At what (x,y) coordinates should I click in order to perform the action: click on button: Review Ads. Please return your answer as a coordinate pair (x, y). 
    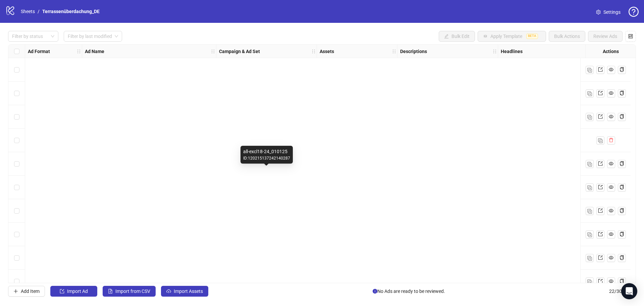
    Looking at the image, I should click on (606, 36).